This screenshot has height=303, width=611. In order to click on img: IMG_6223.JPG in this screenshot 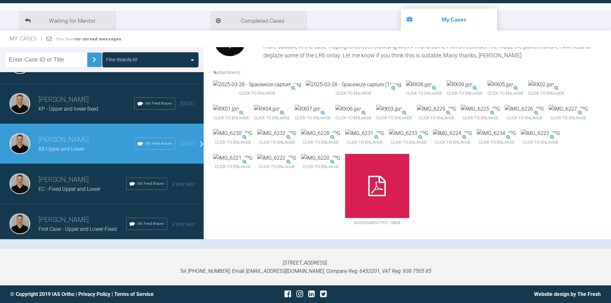, I will do `click(540, 133)`.